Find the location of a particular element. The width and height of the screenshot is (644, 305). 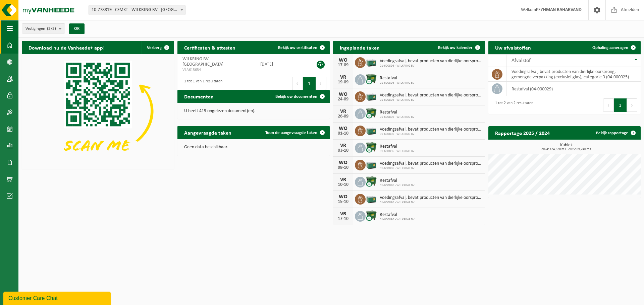

span: Bekijk uw documenten is located at coordinates (296, 96).